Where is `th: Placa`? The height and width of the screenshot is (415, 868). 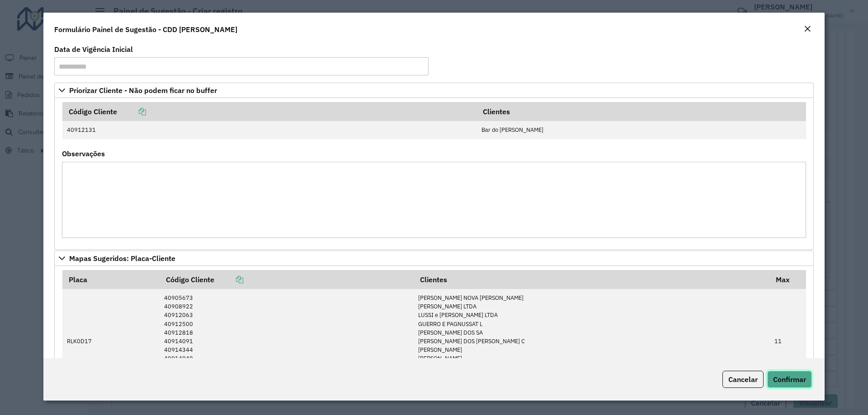
th: Placa is located at coordinates (111, 279).